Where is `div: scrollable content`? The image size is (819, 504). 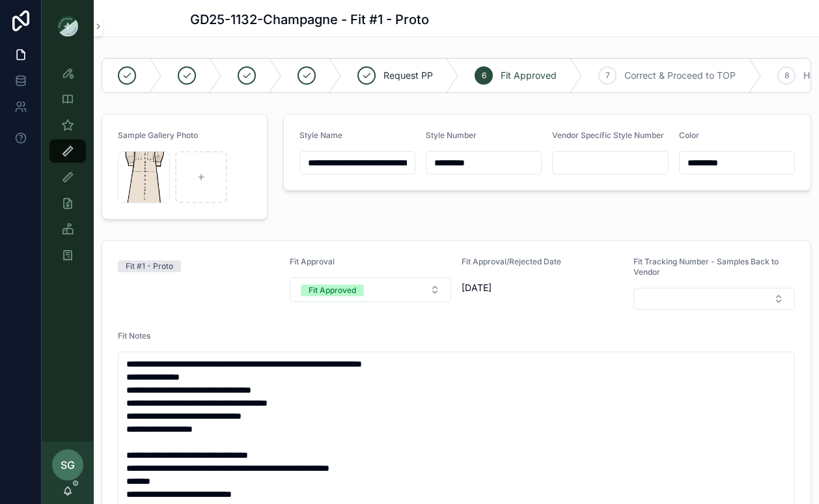 div: scrollable content is located at coordinates (67, 168).